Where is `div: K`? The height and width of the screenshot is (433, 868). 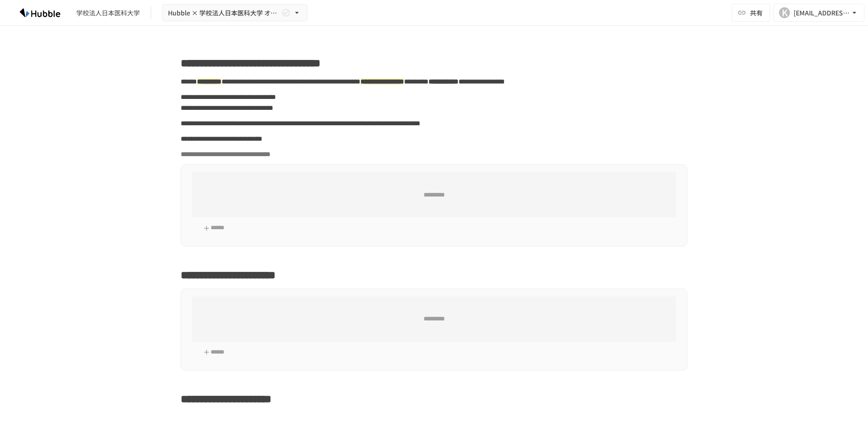 div: K is located at coordinates (784, 13).